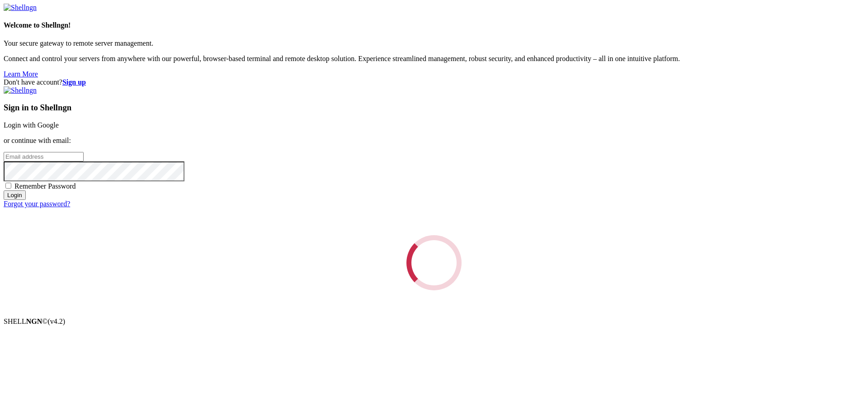 This screenshot has height=412, width=868. What do you see at coordinates (14, 195) in the screenshot?
I see `input: Login` at bounding box center [14, 195].